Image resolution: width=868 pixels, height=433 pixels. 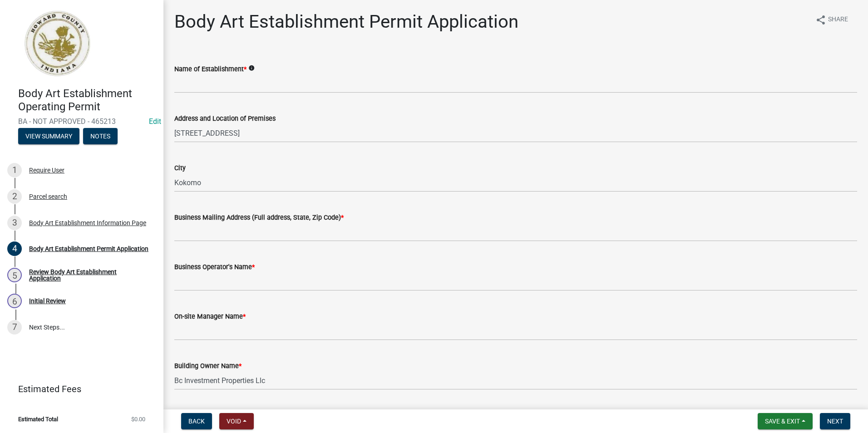 What do you see at coordinates (100, 137) in the screenshot?
I see `wm-modal-confirm: Notes` at bounding box center [100, 137].